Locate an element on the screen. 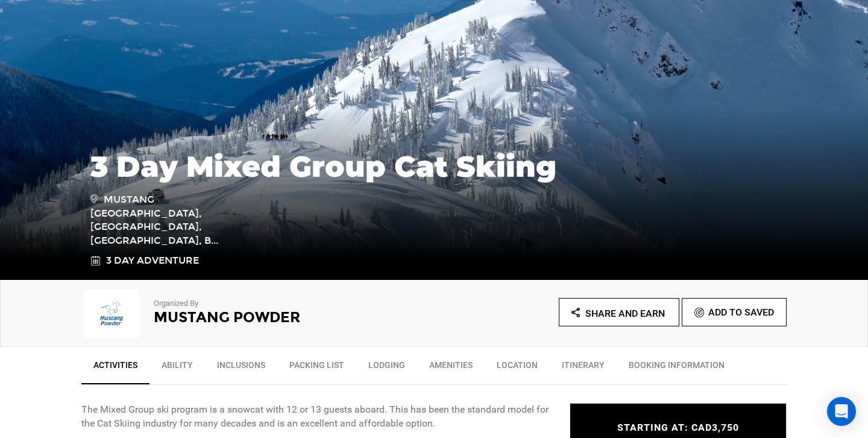  a: BOOKING INFORMATION is located at coordinates (676, 368).